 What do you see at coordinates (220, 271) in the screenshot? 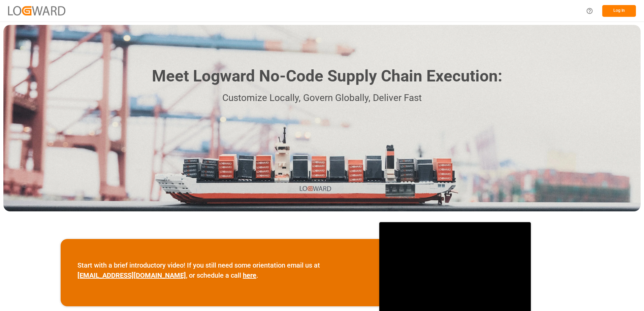
I see `p: Start with a brief introductory video! If you still need some orientation email us at , or schedu...` at bounding box center [220, 271].